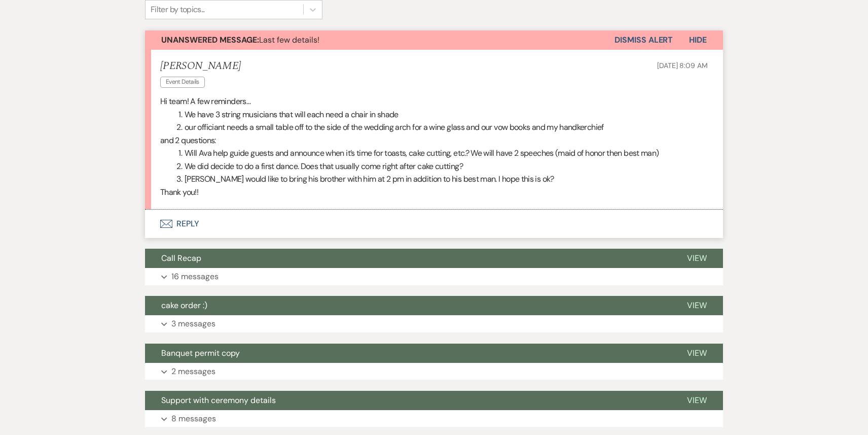  What do you see at coordinates (408, 306) in the screenshot?
I see `button: cake order :)` at bounding box center [408, 306].